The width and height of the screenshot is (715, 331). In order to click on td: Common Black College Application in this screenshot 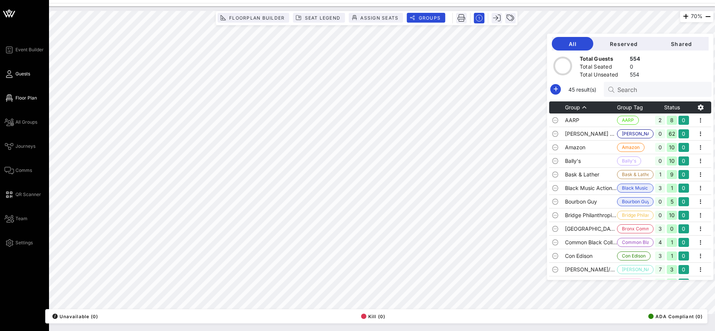, I will do `click(591, 243)`.